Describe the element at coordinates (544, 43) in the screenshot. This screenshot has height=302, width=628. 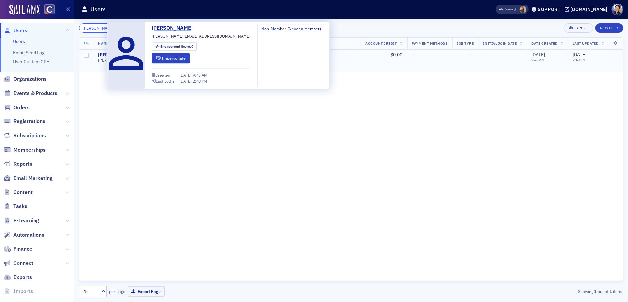
I see `span: Date Created` at that location.